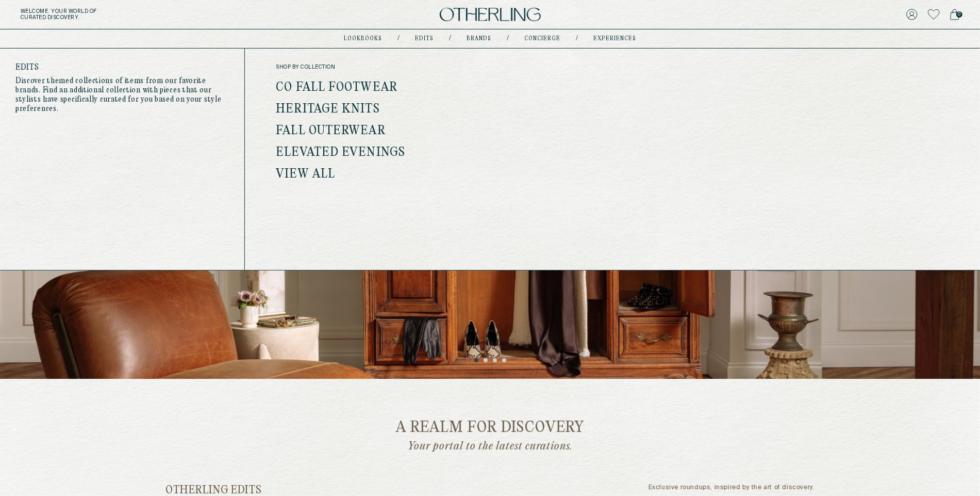 Image resolution: width=980 pixels, height=496 pixels. I want to click on span: 0, so click(959, 14).